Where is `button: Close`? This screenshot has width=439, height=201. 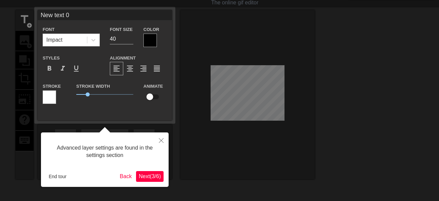
button: Close is located at coordinates (161, 140).